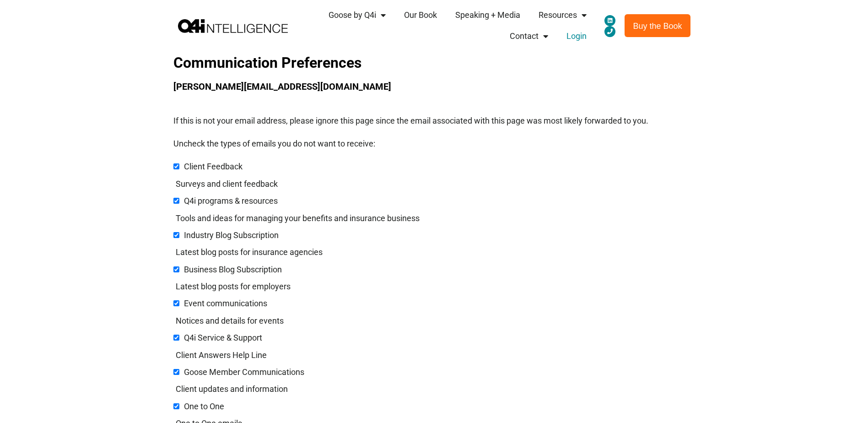  Describe the element at coordinates (442, 26) in the screenshot. I see `nav: Main menu` at that location.